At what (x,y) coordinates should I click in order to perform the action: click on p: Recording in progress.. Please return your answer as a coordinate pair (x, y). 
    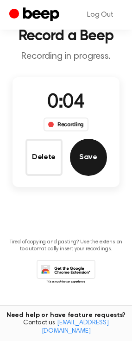
    Looking at the image, I should click on (66, 56).